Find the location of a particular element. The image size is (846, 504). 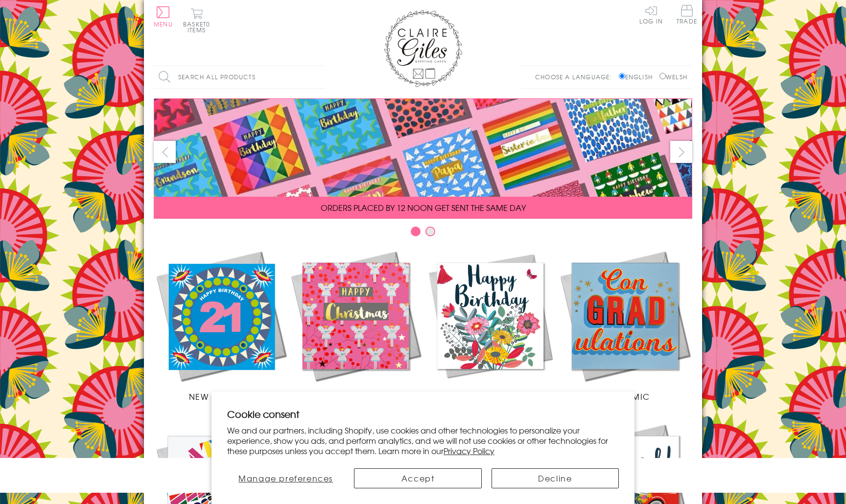

p: We and our partners, including Shopify, use cookies and other technologies to personalize your ex... is located at coordinates (423, 441).